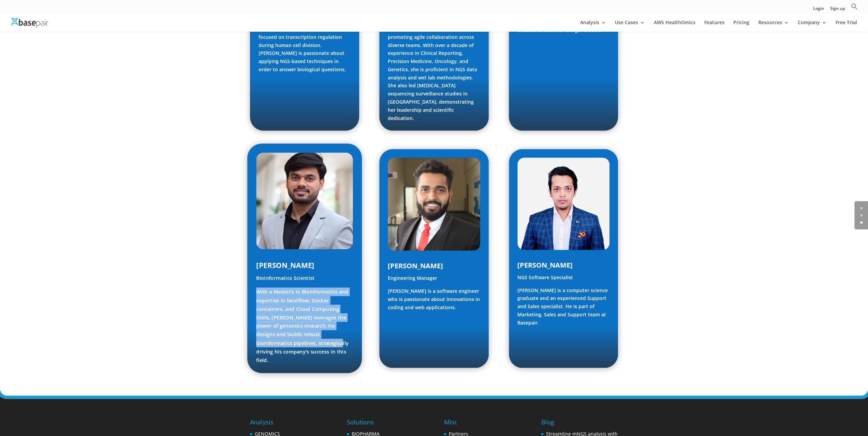  I want to click on p: With a Master’s in Bioinformatics and expertise in Nextflow, Docker containers, and Cloud Computi..., so click(304, 326).